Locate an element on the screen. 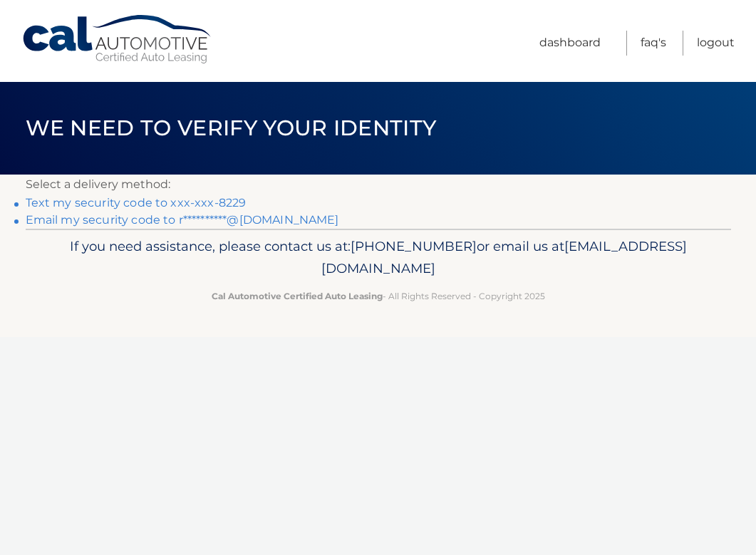 The width and height of the screenshot is (756, 555). strong: Cal Automotive Certified Auto Leasing is located at coordinates (297, 296).